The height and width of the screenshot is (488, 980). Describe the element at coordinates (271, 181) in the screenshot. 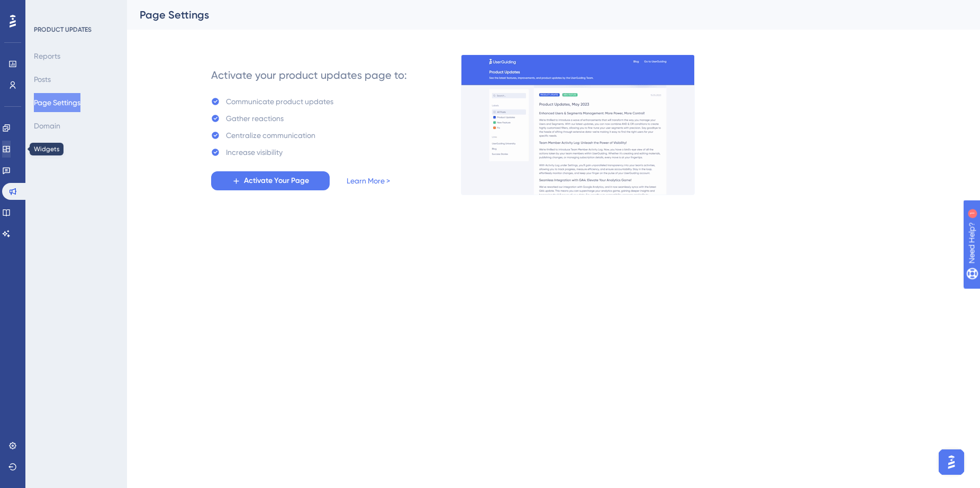

I see `button: Activate Your Page` at that location.